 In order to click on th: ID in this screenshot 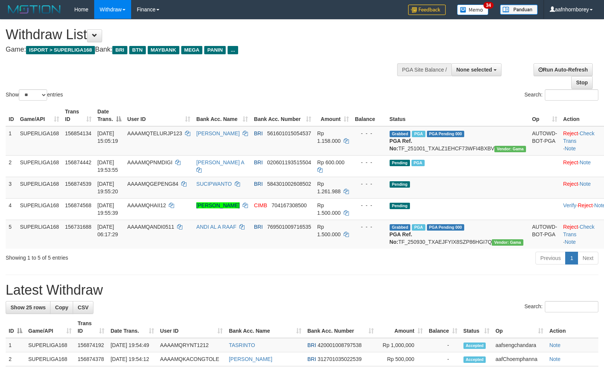, I will do `click(11, 115)`.